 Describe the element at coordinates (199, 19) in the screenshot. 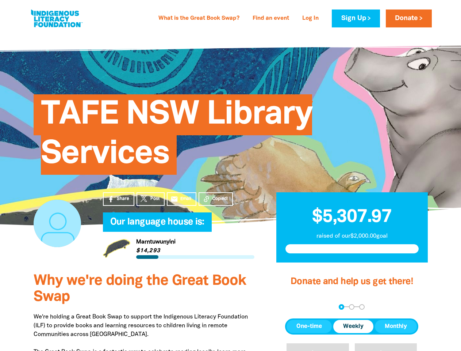

I see `a: What is the Great Book Swap?` at that location.